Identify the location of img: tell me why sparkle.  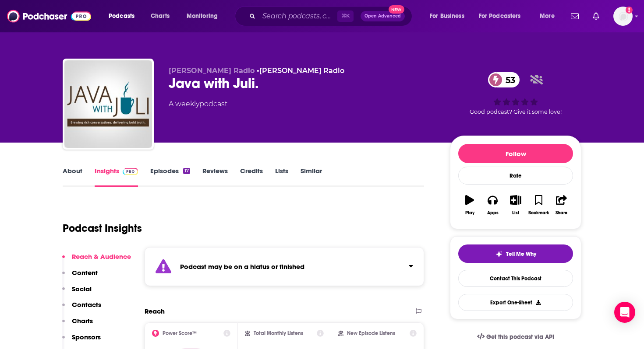
(499, 254).